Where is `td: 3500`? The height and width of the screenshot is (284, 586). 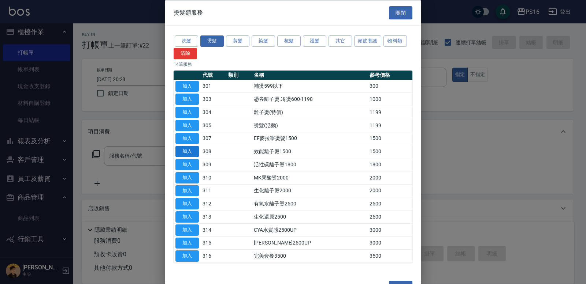 td: 3500 is located at coordinates (390, 256).